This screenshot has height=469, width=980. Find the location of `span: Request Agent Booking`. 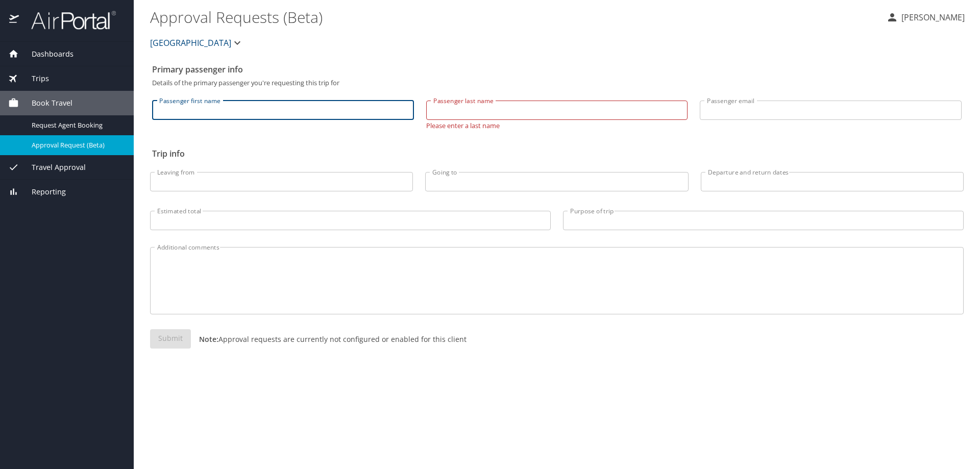

span: Request Agent Booking is located at coordinates (77, 125).